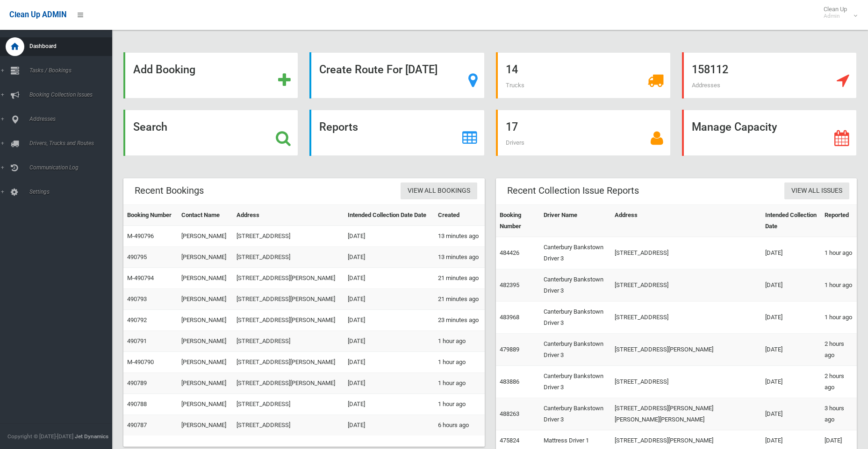 Image resolution: width=868 pixels, height=449 pixels. I want to click on span: Tasks / Bookings, so click(73, 71).